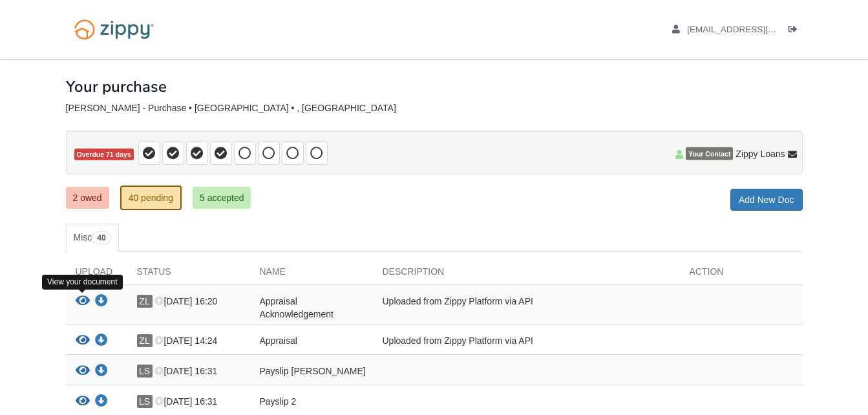 The image size is (868, 415). What do you see at coordinates (101, 302) in the screenshot?
I see `a: Download Appraisal Acknowledgement` at bounding box center [101, 302].